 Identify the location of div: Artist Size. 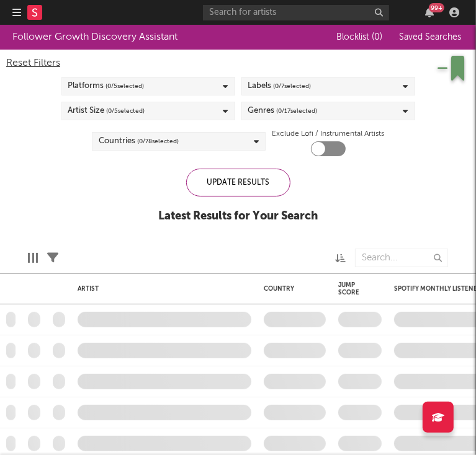
(107, 111).